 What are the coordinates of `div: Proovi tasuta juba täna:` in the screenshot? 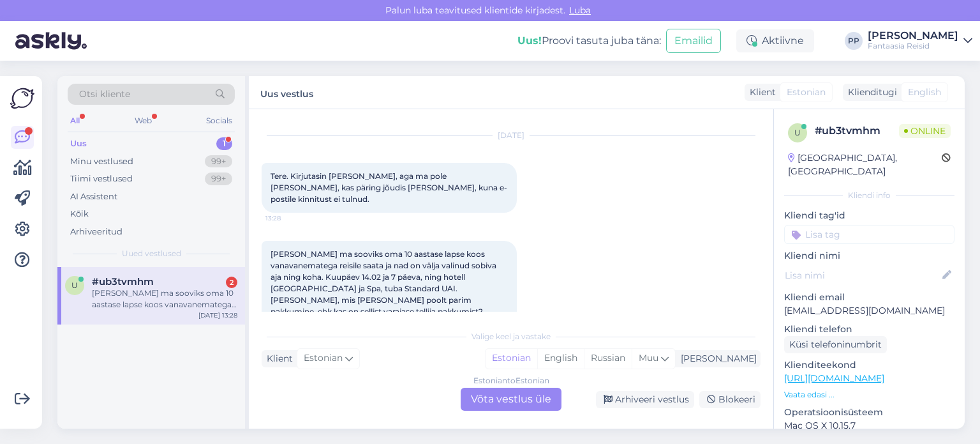 It's located at (589, 41).